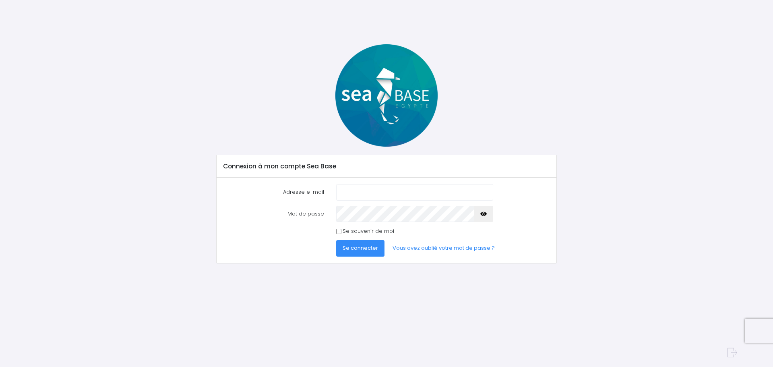 This screenshot has height=367, width=773. I want to click on a: Vous avez oublié votre mot de passe ?, so click(443, 248).